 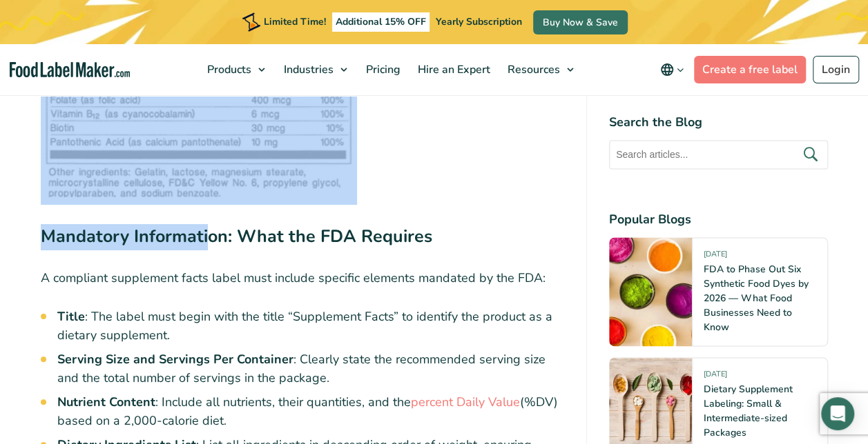 What do you see at coordinates (718, 154) in the screenshot?
I see `input: Search articles...` at bounding box center [718, 154].